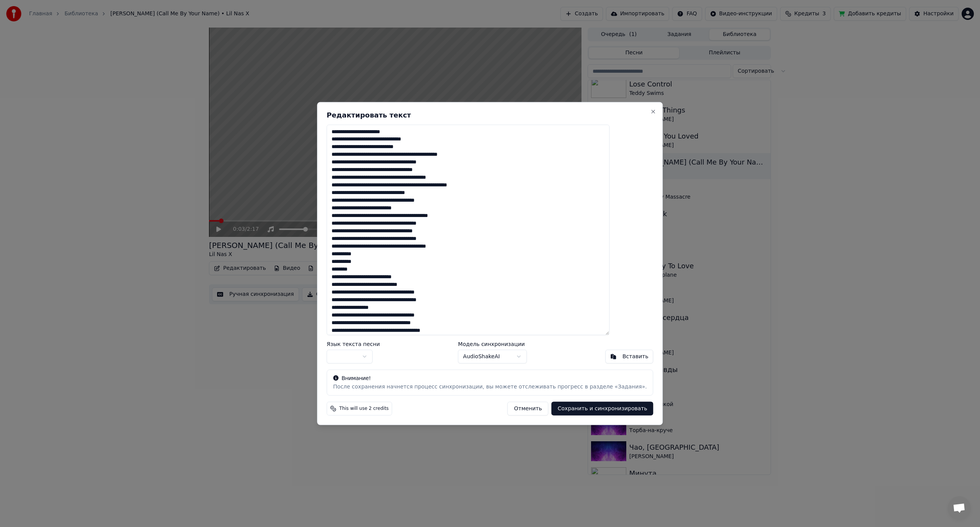 This screenshot has width=980, height=527. I want to click on div: Вставить, so click(635, 357).